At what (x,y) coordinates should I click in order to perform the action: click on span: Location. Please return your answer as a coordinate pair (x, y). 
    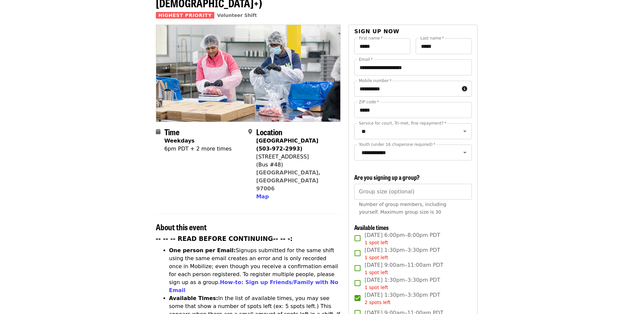
    Looking at the image, I should click on (269, 132).